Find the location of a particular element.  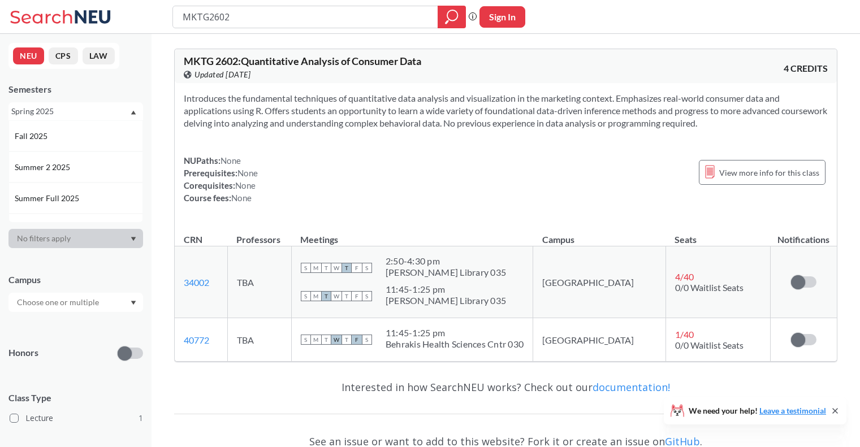

div: Spring 2025 is located at coordinates (70, 111).